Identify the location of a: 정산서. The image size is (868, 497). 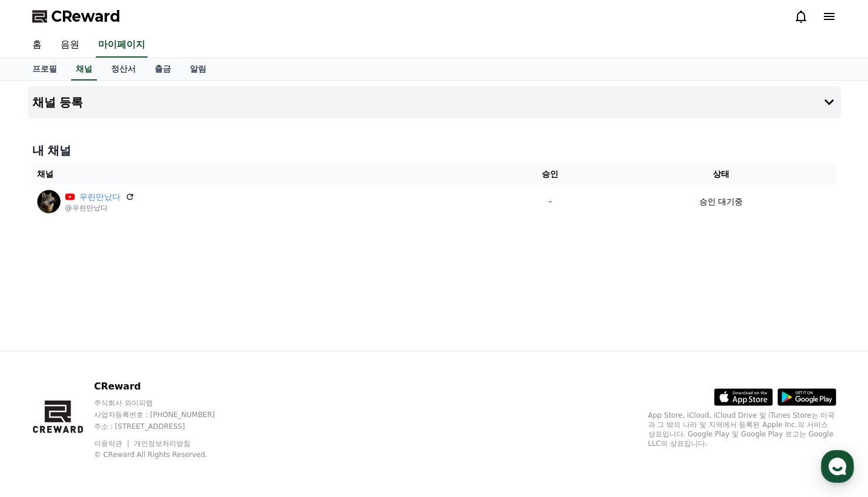
(124, 69).